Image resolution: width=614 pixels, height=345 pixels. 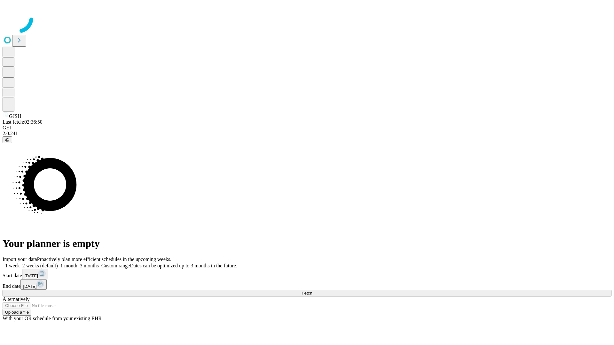 I want to click on span: 3 months, so click(x=89, y=266).